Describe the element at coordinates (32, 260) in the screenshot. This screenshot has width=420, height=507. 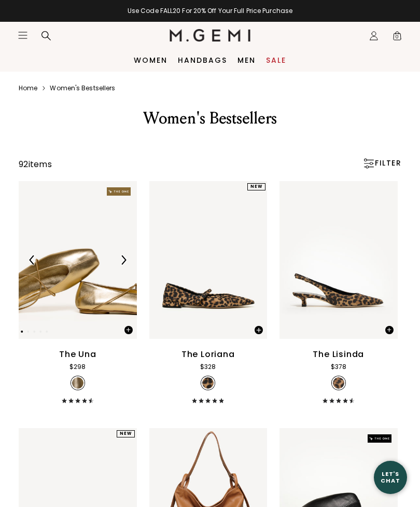
I see `img: Previous Arrow` at that location.